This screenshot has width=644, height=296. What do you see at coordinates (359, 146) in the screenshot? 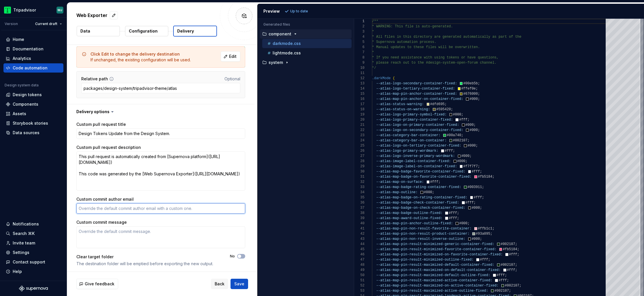
I see `div: 25` at bounding box center [359, 146].